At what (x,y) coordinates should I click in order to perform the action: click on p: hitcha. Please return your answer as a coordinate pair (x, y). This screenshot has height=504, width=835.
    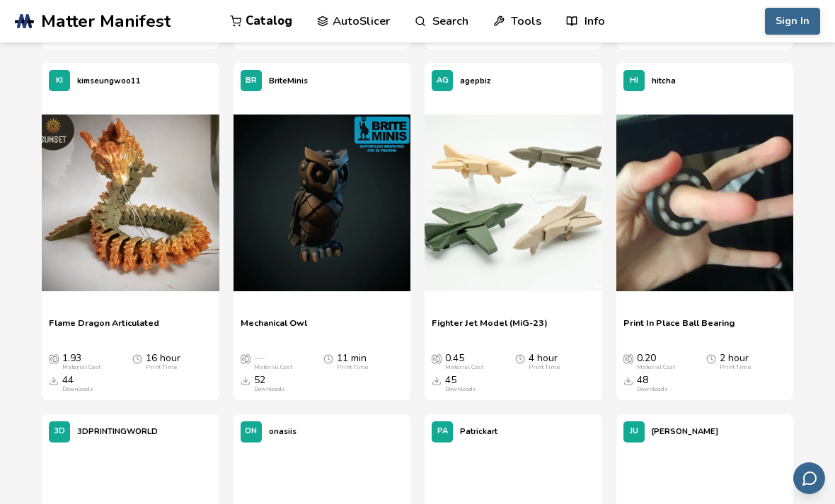
    Looking at the image, I should click on (664, 80).